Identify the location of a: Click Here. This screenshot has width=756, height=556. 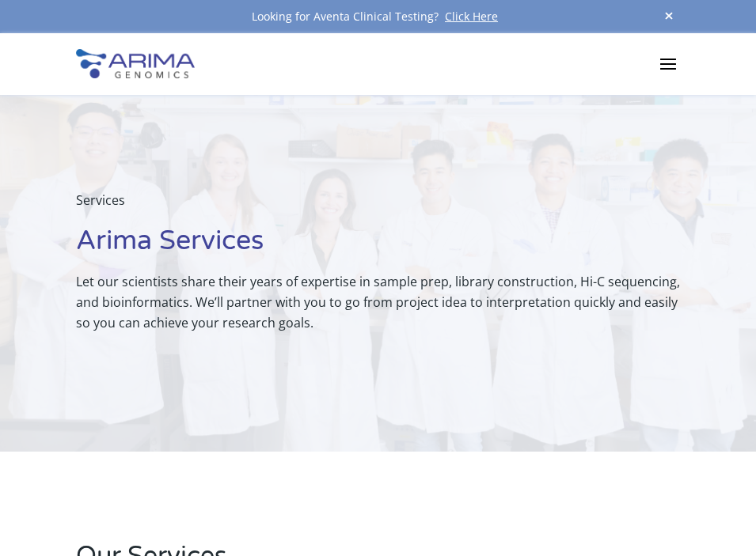
(471, 16).